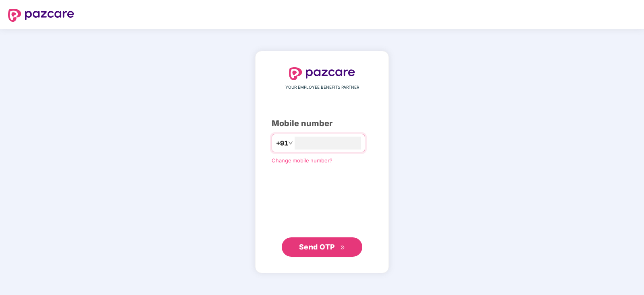 This screenshot has height=295, width=644. Describe the element at coordinates (322, 87) in the screenshot. I see `span: YOUR EMPLOYEE BENEFITS PARTNER` at that location.